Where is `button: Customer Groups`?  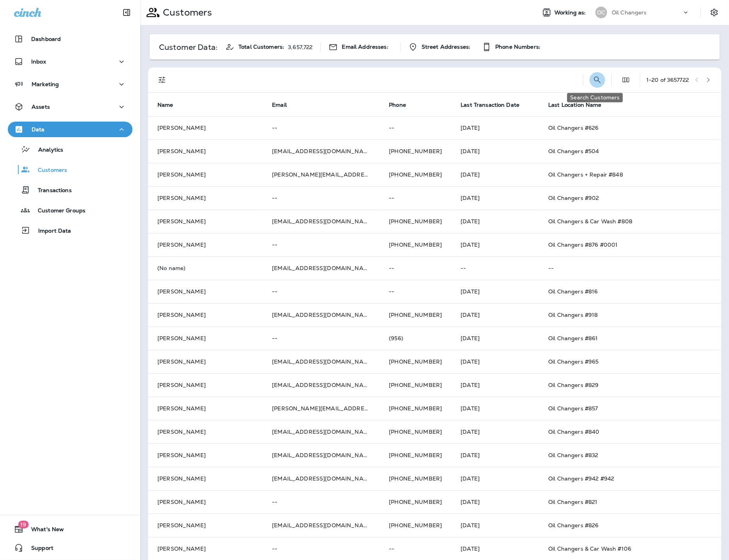
button: Customer Groups is located at coordinates (70, 210).